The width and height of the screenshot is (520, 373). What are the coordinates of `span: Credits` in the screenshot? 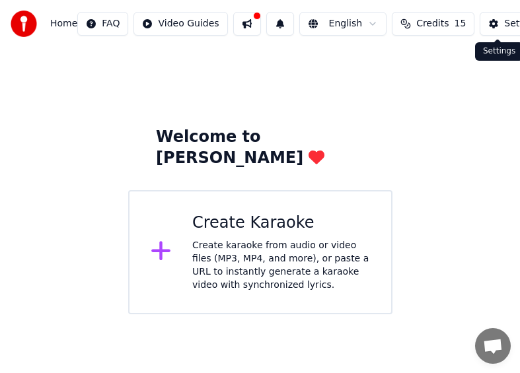 It's located at (432, 24).